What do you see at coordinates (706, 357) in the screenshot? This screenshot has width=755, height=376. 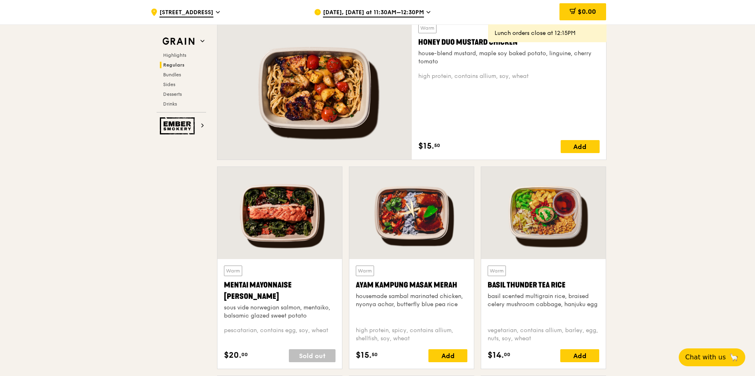 I see `span: Chat with us` at bounding box center [706, 357].